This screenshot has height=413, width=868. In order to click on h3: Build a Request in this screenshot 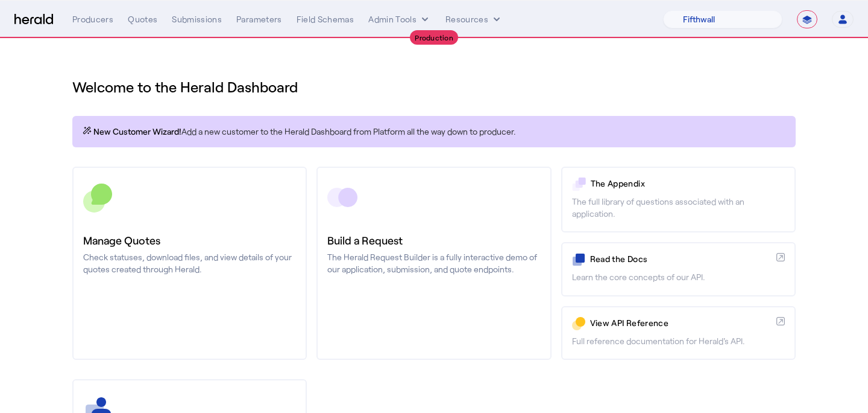, I will do `click(434, 240)`.